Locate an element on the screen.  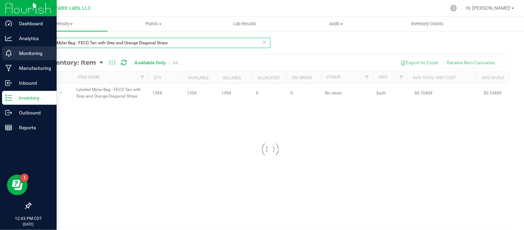
span: Audit is located at coordinates (336, 24).